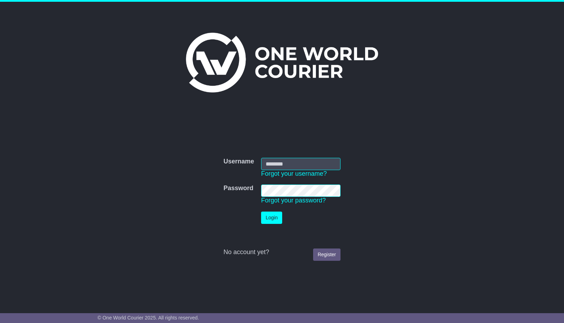  What do you see at coordinates (294, 174) in the screenshot?
I see `a: Forgot your username?` at bounding box center [294, 174].